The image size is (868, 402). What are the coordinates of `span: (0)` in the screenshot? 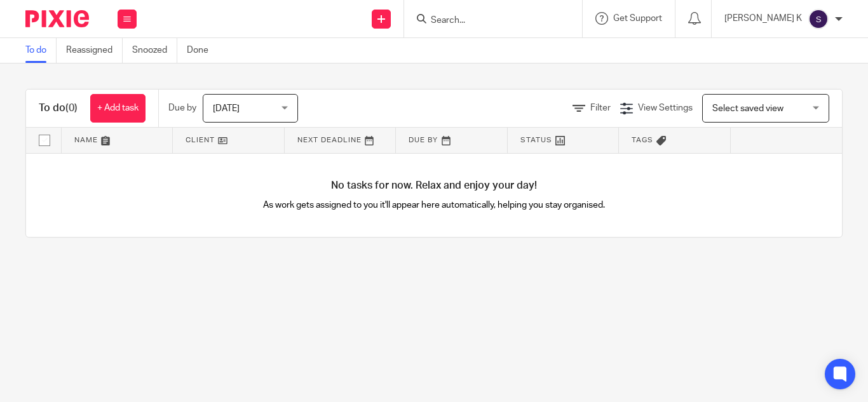 It's located at (71, 108).